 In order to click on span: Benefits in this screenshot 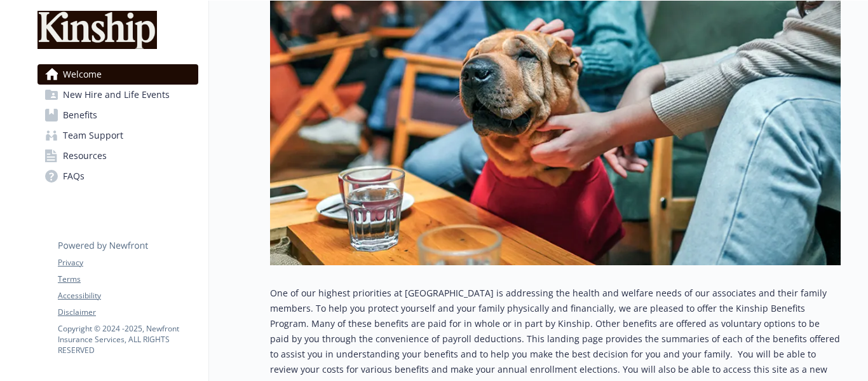, I will do `click(80, 115)`.